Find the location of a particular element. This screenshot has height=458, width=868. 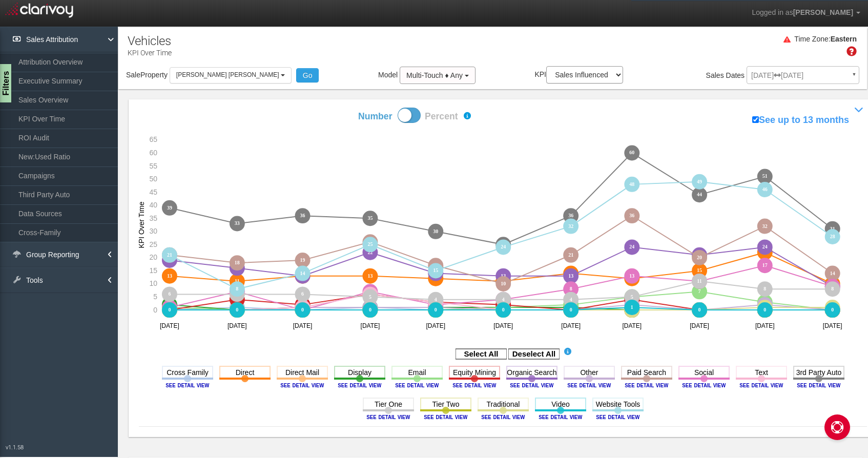

span: Sales is located at coordinates (715, 75).